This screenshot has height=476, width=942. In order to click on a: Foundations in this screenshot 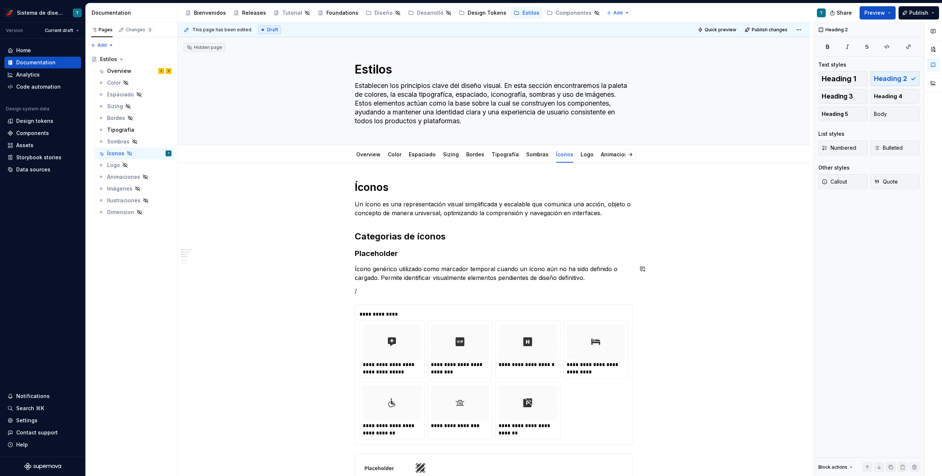, I will do `click(338, 13)`.